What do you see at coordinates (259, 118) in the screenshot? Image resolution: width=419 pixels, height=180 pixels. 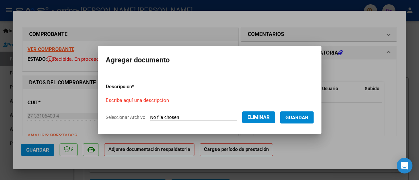 I see `button: Eliminar` at bounding box center [259, 118].